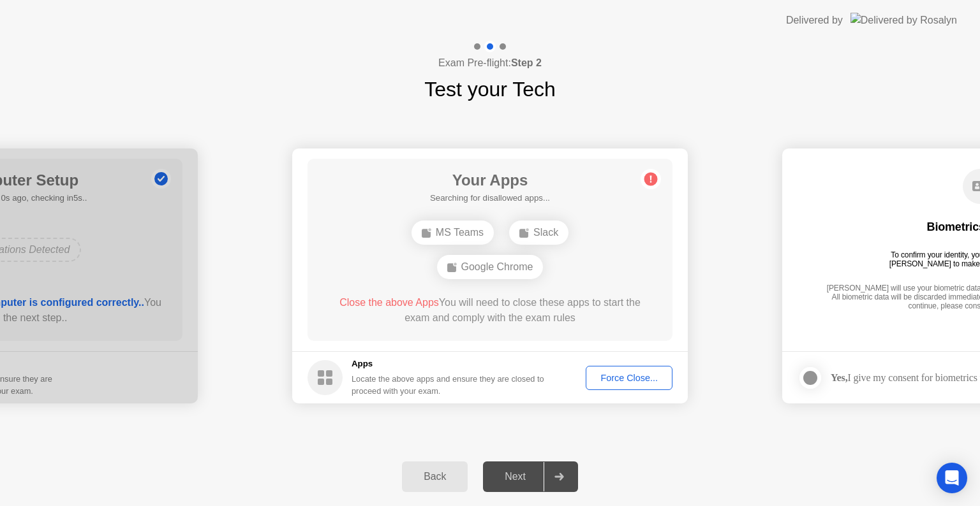 The height and width of the screenshot is (506, 980). Describe the element at coordinates (538, 232) in the screenshot. I see `div: Slack` at that location.